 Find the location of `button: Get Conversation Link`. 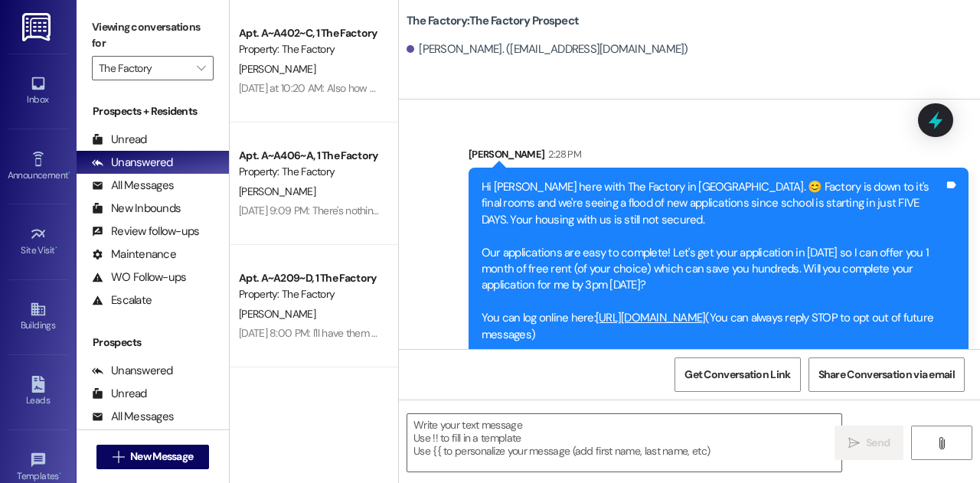

button: Get Conversation Link is located at coordinates (737, 374).